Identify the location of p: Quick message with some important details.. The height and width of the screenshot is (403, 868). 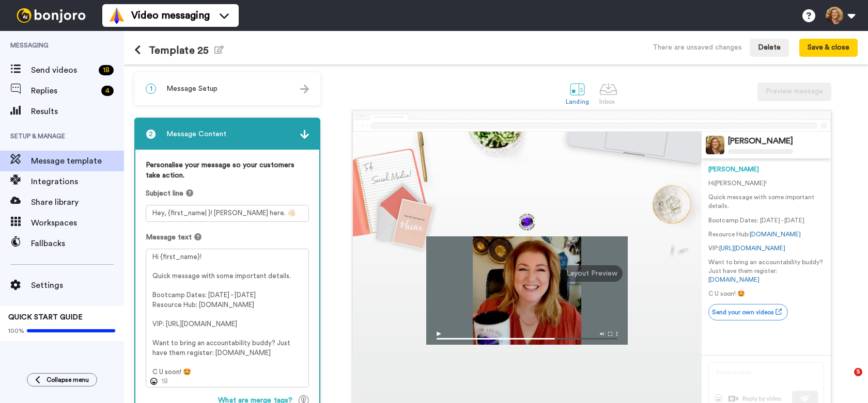
(766, 202).